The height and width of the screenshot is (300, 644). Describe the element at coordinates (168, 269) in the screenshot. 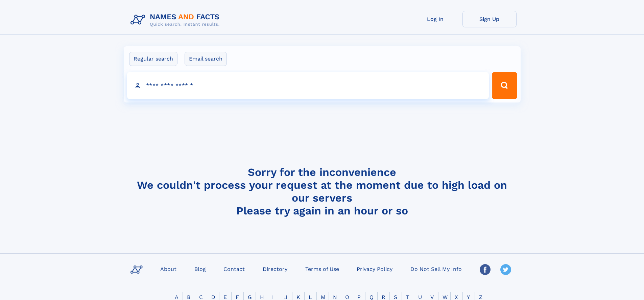

I see `a: About` at that location.